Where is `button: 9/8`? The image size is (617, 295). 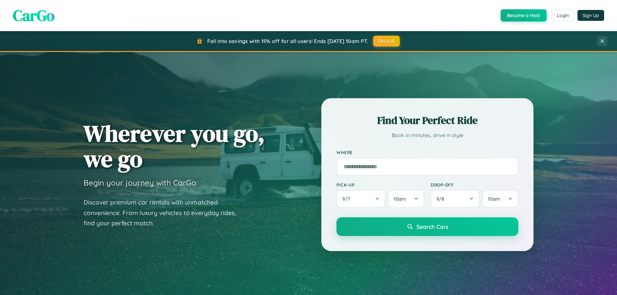
button: 9/8 is located at coordinates (455, 199).